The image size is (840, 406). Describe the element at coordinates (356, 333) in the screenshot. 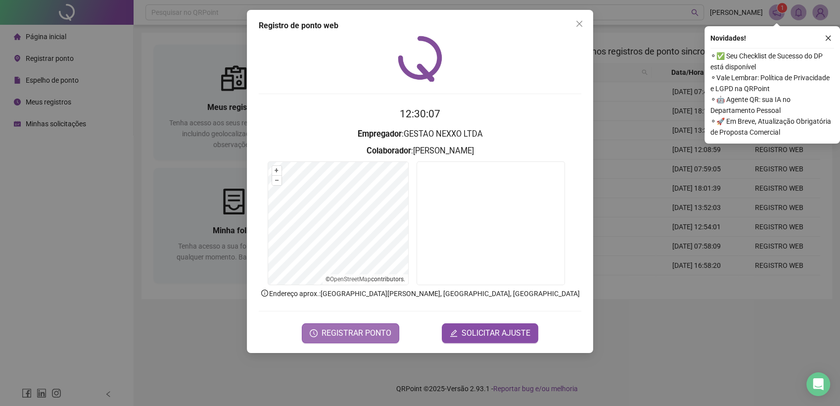

I see `span: REGISTRAR PONTO` at that location.